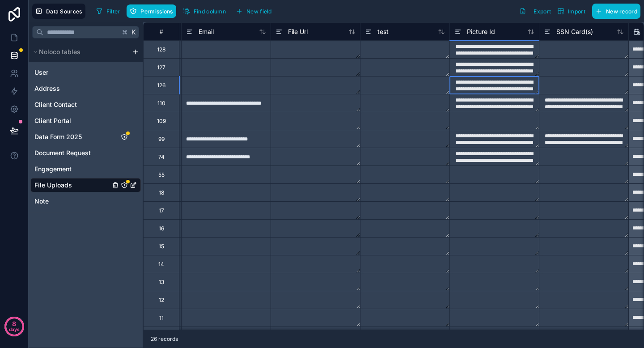 This screenshot has width=644, height=348. What do you see at coordinates (542, 11) in the screenshot?
I see `span: Export` at bounding box center [542, 11].